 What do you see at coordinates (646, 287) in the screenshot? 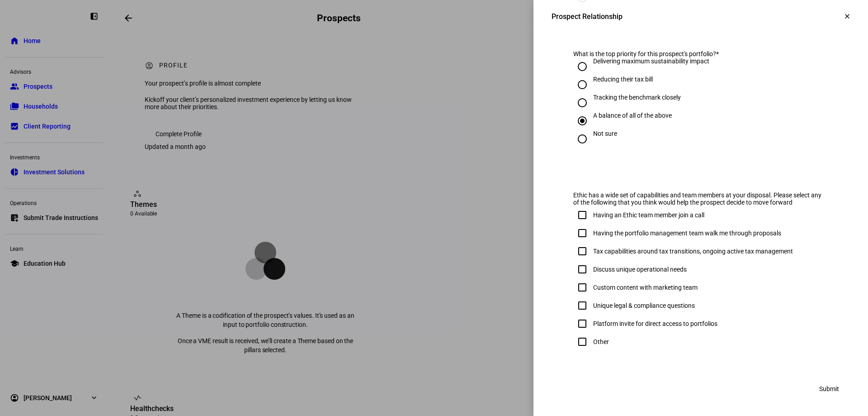
I see `div: Custom content with marketing team` at bounding box center [646, 287].